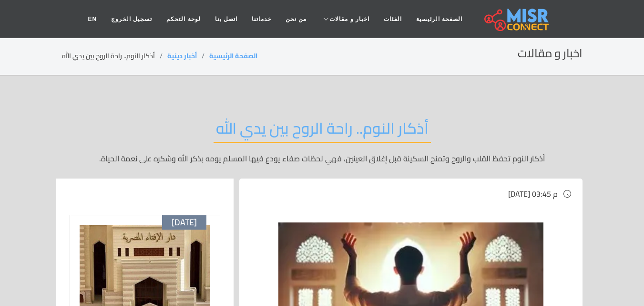 This screenshot has width=644, height=306. Describe the element at coordinates (92, 19) in the screenshot. I see `a: EN` at that location.